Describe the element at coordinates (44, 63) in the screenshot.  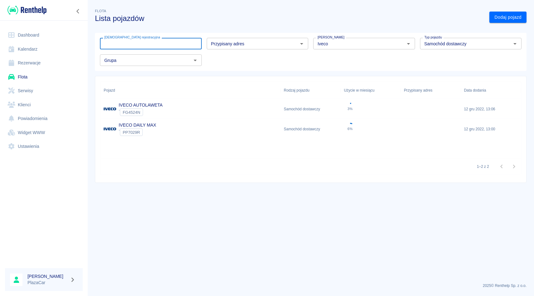
I see `a: Rezerwacje` at that location.